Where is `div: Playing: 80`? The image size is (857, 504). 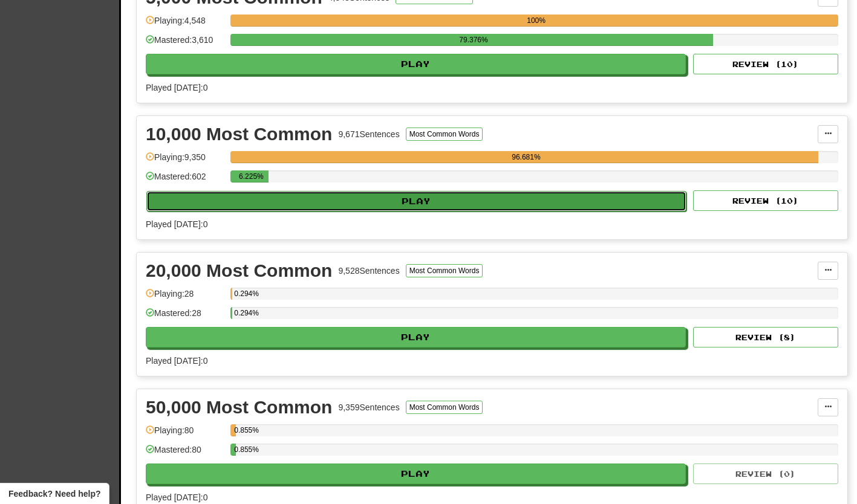
div: Playing: 80 is located at coordinates (185, 434).